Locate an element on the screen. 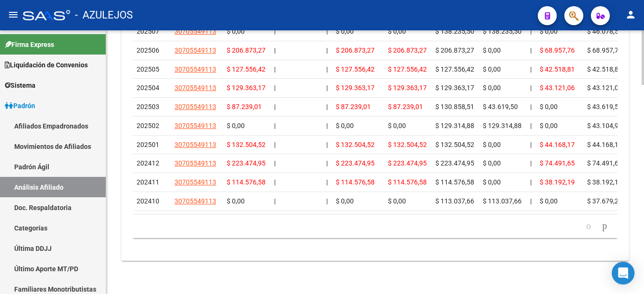 The width and height of the screenshot is (644, 294). mat-icon: menu is located at coordinates (13, 15).